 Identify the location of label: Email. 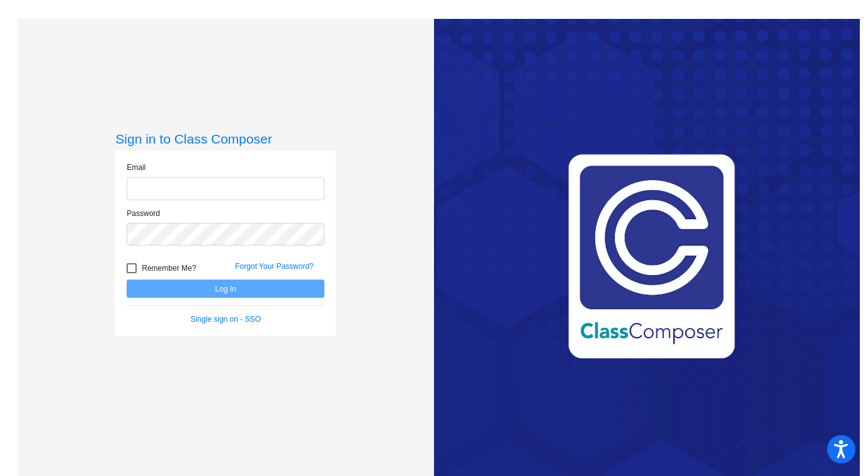
(136, 168).